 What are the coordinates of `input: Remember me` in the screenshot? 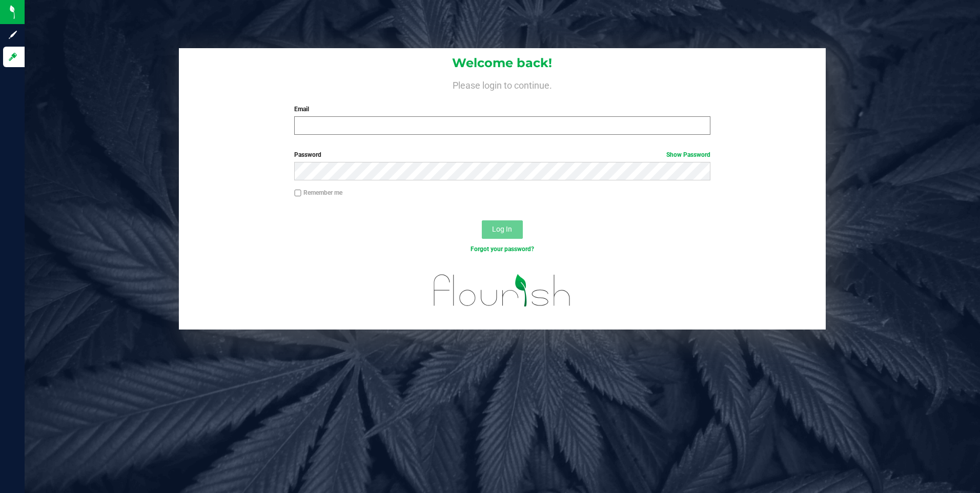 It's located at (298, 194).